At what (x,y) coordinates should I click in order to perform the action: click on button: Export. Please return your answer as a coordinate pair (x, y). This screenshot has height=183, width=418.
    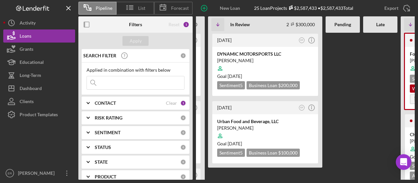
    Looking at the image, I should click on (396, 8).